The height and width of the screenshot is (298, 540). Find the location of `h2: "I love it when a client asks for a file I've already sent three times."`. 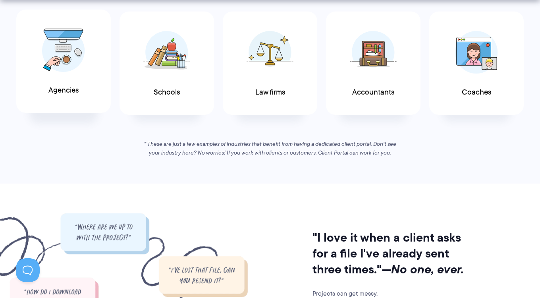

h2: "I love it when a client asks for a file I've already sent three times." is located at coordinates (393, 253).